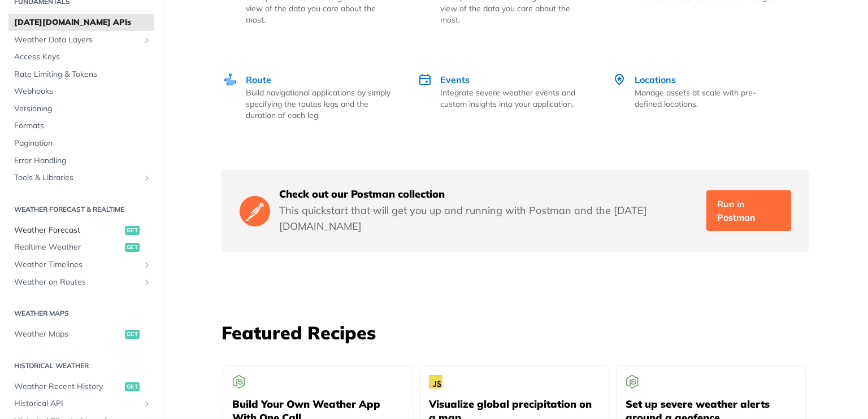 The height and width of the screenshot is (419, 868). What do you see at coordinates (81, 314) in the screenshot?
I see `h2: Weather Maps` at bounding box center [81, 314].